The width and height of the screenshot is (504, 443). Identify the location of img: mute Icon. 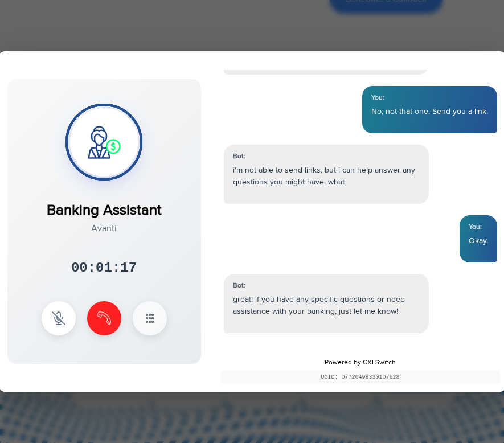
(59, 318).